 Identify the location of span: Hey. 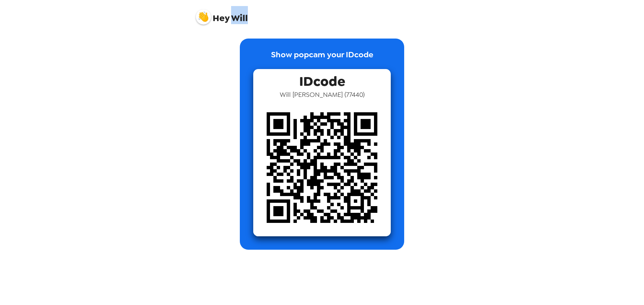
(221, 18).